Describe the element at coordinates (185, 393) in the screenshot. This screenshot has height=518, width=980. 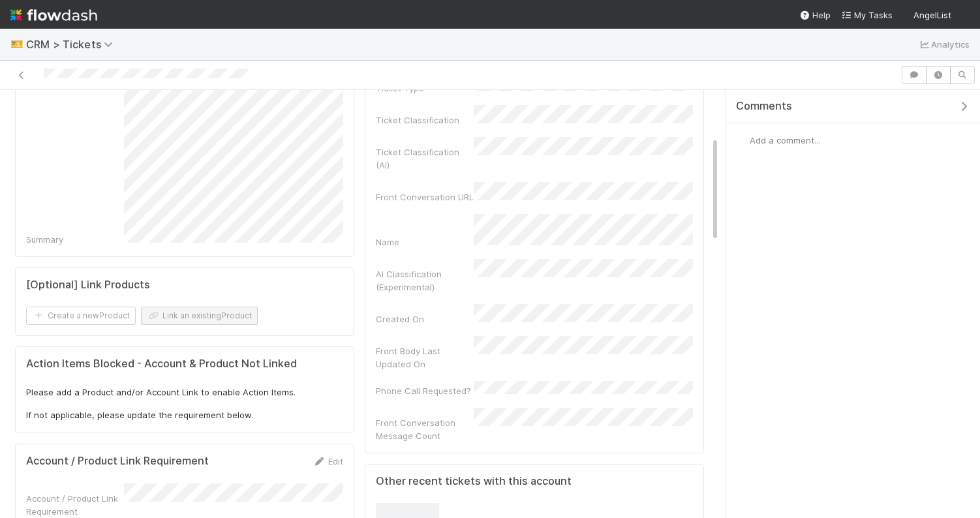
I see `p: Please add a Product and/or Account Link to enable Action Items.` at that location.